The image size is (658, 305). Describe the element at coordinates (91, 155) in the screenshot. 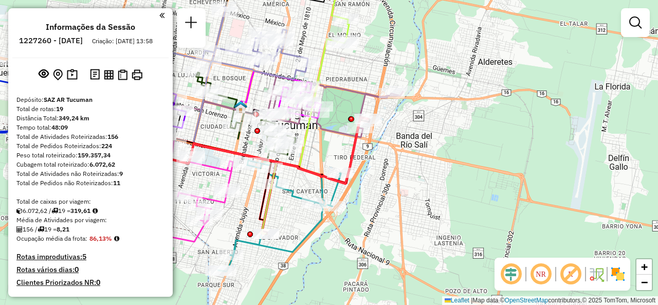

I see `div: Peso total roteirizado:` at that location.